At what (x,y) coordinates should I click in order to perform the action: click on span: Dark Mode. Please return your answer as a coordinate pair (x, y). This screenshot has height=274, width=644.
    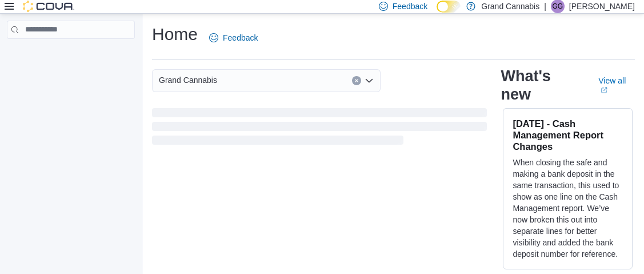
    Looking at the image, I should click on (436, 12).